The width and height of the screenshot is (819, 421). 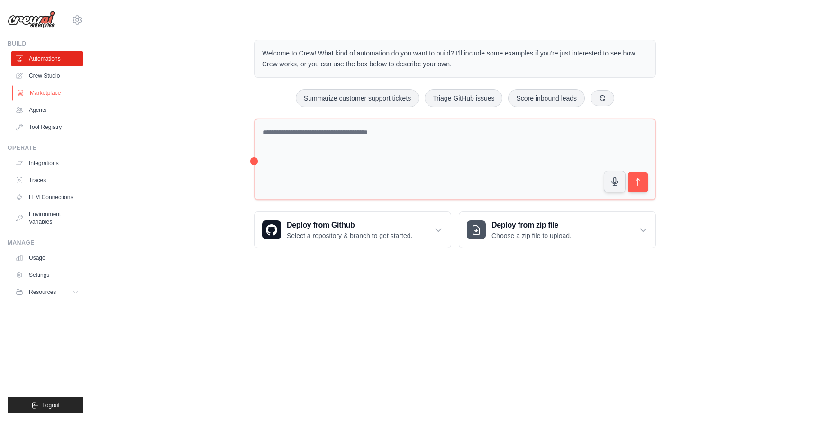 What do you see at coordinates (47, 180) in the screenshot?
I see `a: Traces` at bounding box center [47, 180].